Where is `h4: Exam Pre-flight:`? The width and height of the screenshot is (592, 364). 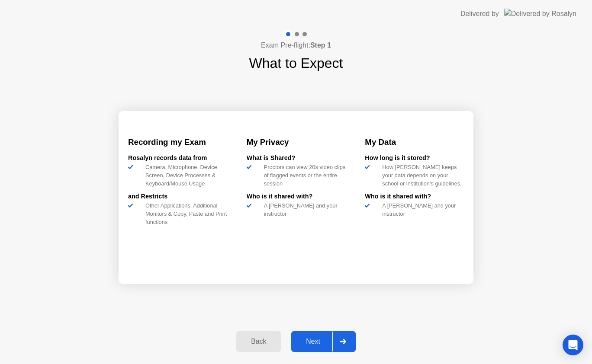
h4: Exam Pre-flight: is located at coordinates (296, 45).